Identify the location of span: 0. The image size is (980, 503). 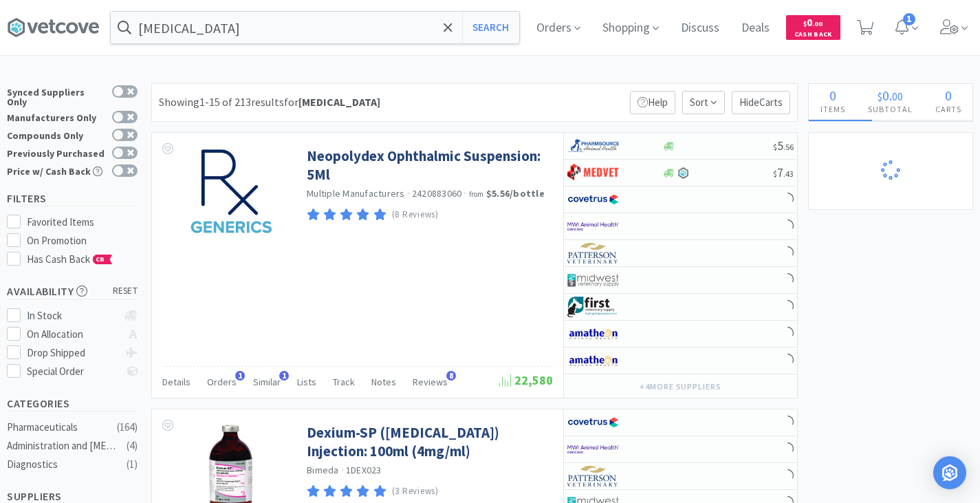
(812, 22).